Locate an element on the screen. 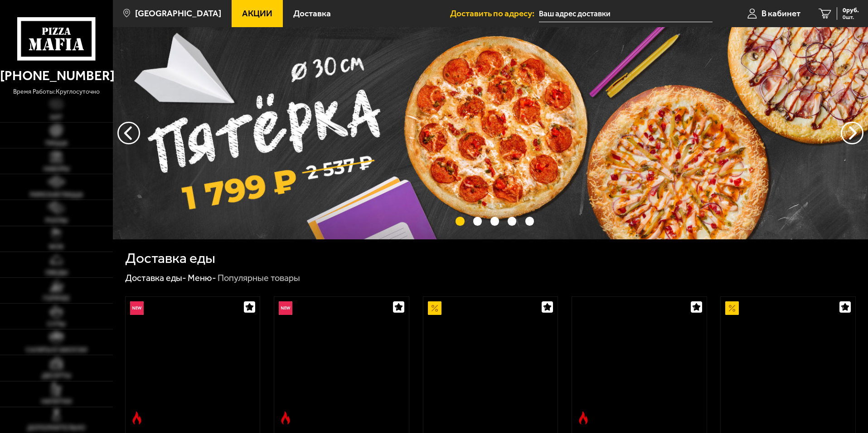 The height and width of the screenshot is (433, 868). a: Меню- is located at coordinates (202, 278).